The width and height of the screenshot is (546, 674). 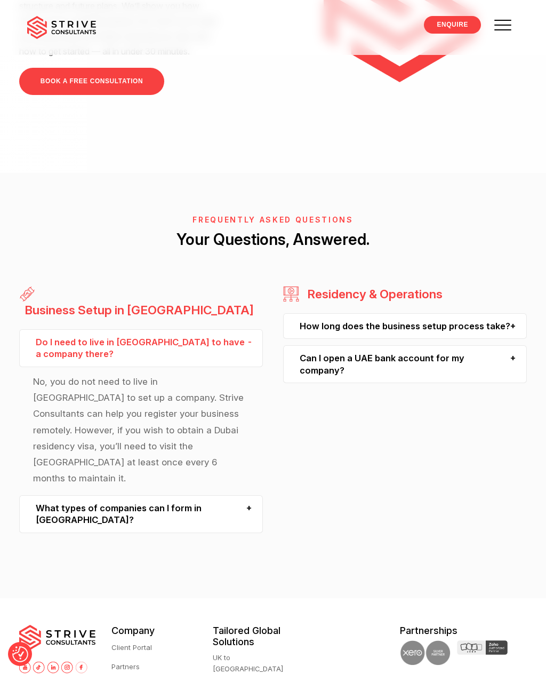 I want to click on h5: Partnerships, so click(x=464, y=630).